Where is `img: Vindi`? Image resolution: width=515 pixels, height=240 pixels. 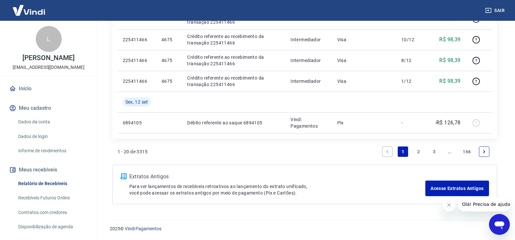
img: Vindi is located at coordinates (29, 10).